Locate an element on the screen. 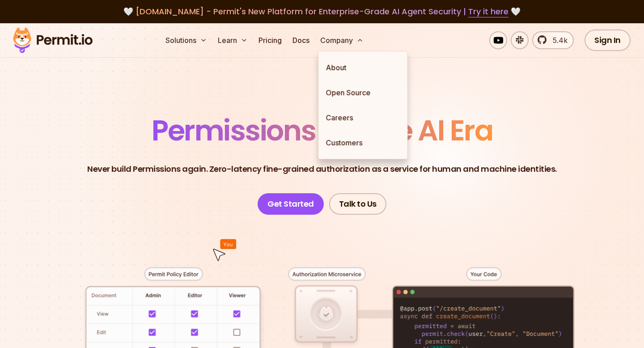 The width and height of the screenshot is (644, 348). a: Try it here is located at coordinates (489, 12).